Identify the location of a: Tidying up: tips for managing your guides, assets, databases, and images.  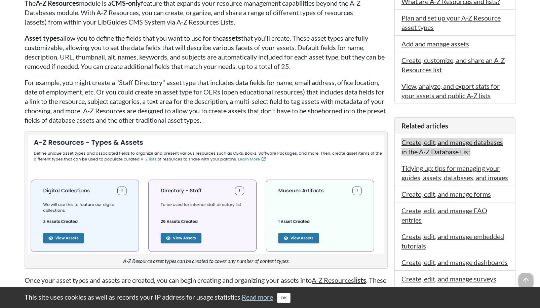
(455, 173).